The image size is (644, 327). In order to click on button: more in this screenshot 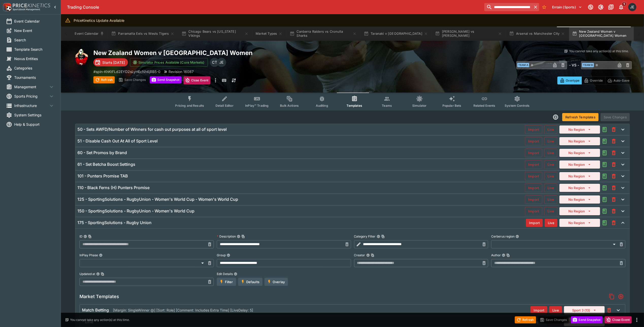, I will do `click(637, 320)`.